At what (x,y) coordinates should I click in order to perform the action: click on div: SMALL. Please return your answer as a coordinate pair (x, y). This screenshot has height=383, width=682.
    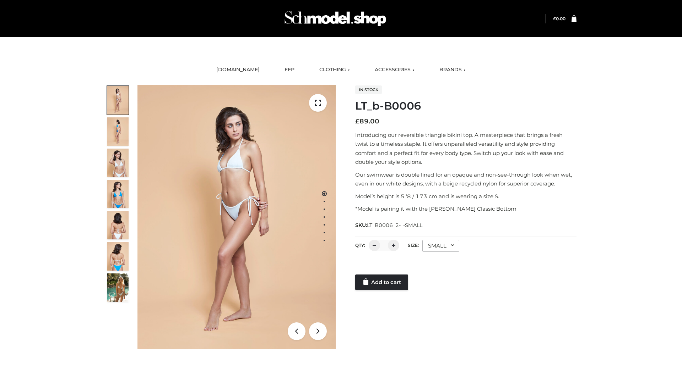
    Looking at the image, I should click on (441, 246).